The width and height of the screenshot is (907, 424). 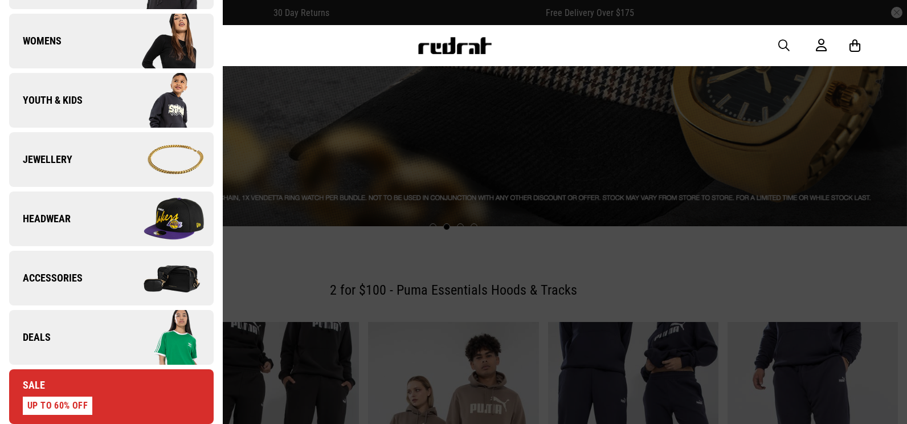 What do you see at coordinates (40, 160) in the screenshot?
I see `span: Jewellery` at bounding box center [40, 160].